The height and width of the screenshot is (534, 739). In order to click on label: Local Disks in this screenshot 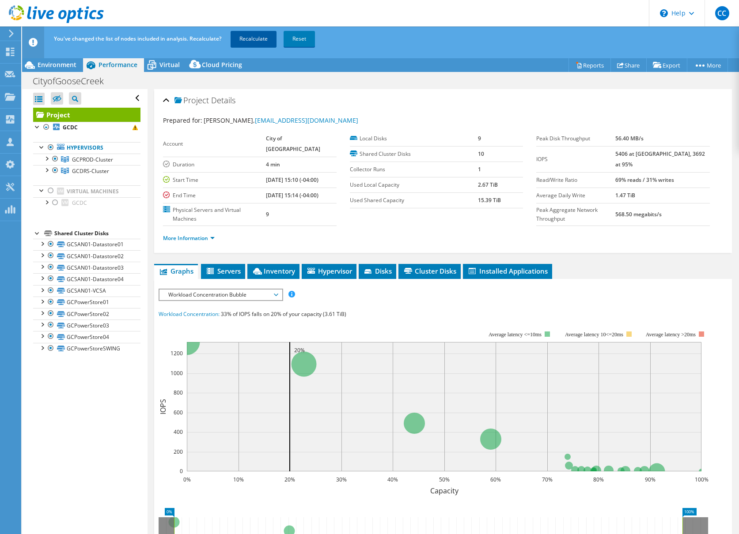, I will do `click(414, 139)`.